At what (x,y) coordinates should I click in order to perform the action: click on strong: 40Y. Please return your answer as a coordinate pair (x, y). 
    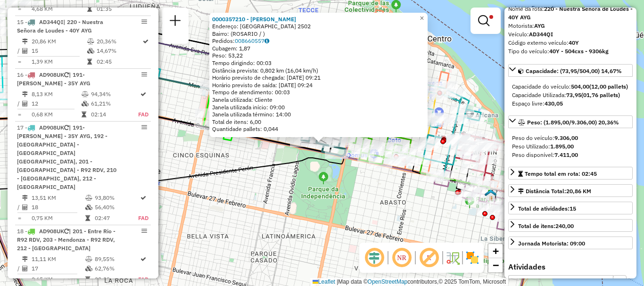
    Looking at the image, I should click on (574, 42).